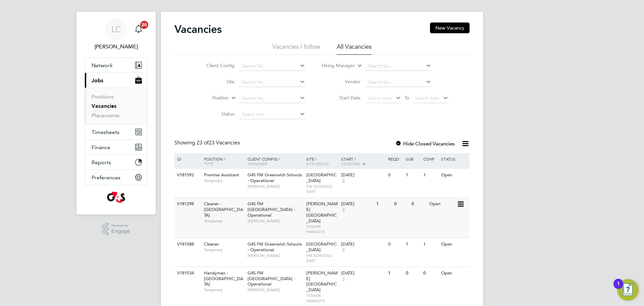 This screenshot has width=644, height=306. Describe the element at coordinates (103, 97) in the screenshot. I see `a: Positions` at that location.